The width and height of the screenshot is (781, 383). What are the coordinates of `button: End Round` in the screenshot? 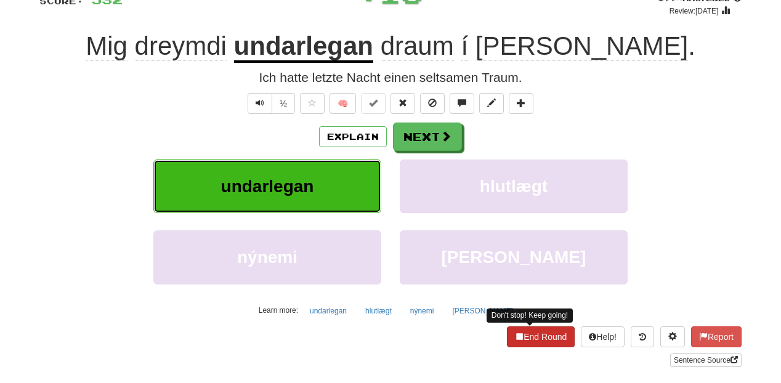 It's located at (541, 337).